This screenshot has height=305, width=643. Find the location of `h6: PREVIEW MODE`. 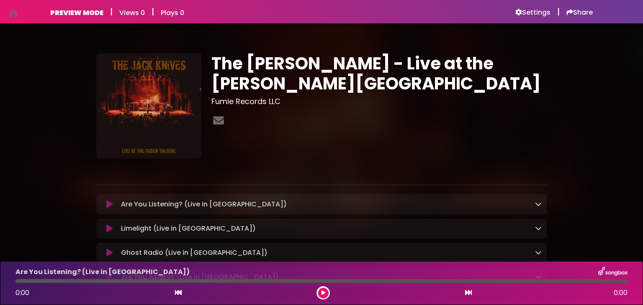

h6: PREVIEW MODE is located at coordinates (77, 13).